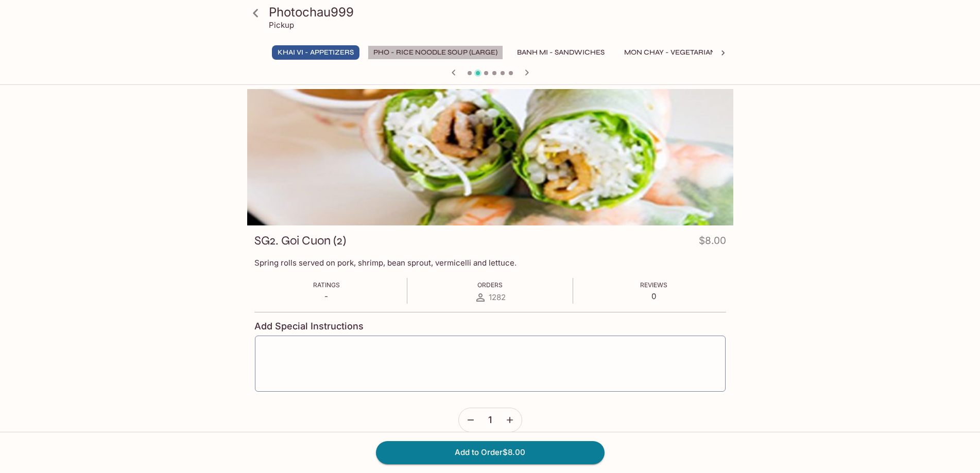  What do you see at coordinates (499, 12) in the screenshot?
I see `h3: Photochau999` at bounding box center [499, 12].